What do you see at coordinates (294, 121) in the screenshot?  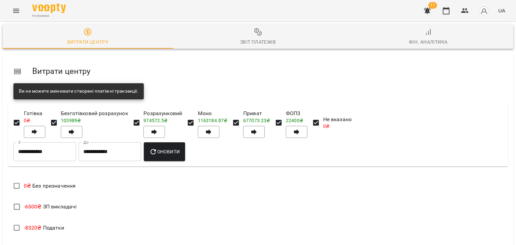 I see `span: 22400 ₴` at bounding box center [294, 121].